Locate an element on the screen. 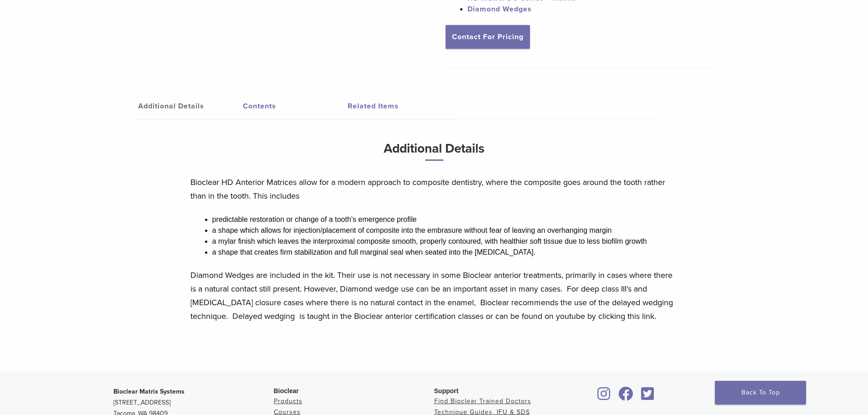 This screenshot has height=415, width=868. li: a shape which allows for injection/placement of composite into the embrasure without fear of leav... is located at coordinates (445, 231).